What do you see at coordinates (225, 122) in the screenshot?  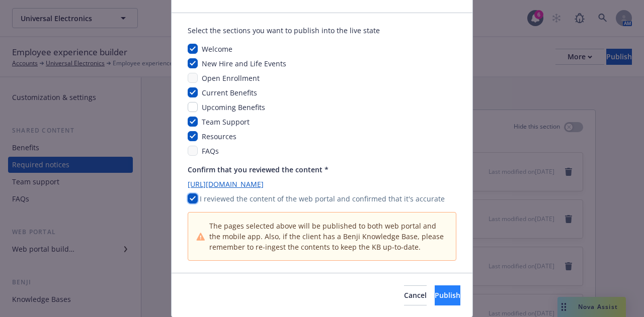 I see `span: Team Support` at bounding box center [225, 122].